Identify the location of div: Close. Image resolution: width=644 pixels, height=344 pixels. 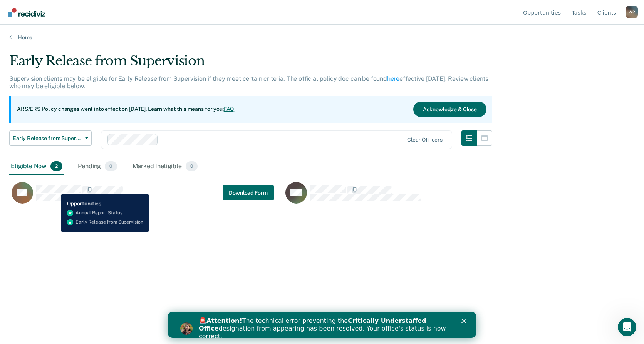
(298, 9).